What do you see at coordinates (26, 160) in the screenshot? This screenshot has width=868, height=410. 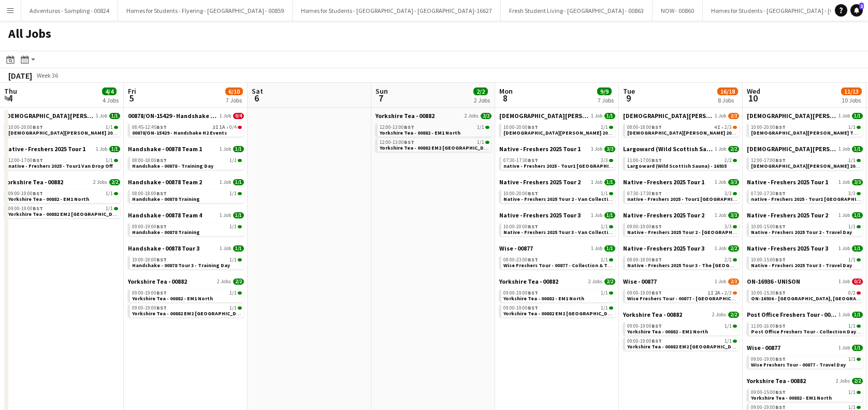 I see `span: 12:00-17:00` at bounding box center [26, 160].